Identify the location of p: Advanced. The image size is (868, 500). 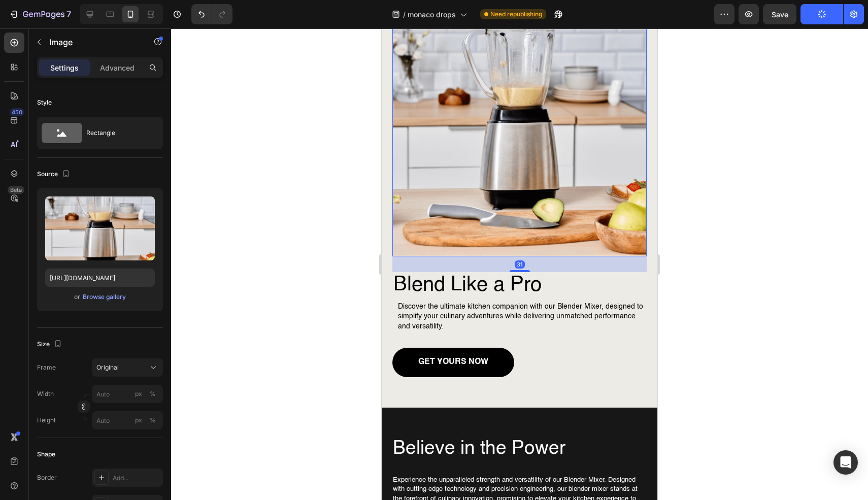
(117, 68).